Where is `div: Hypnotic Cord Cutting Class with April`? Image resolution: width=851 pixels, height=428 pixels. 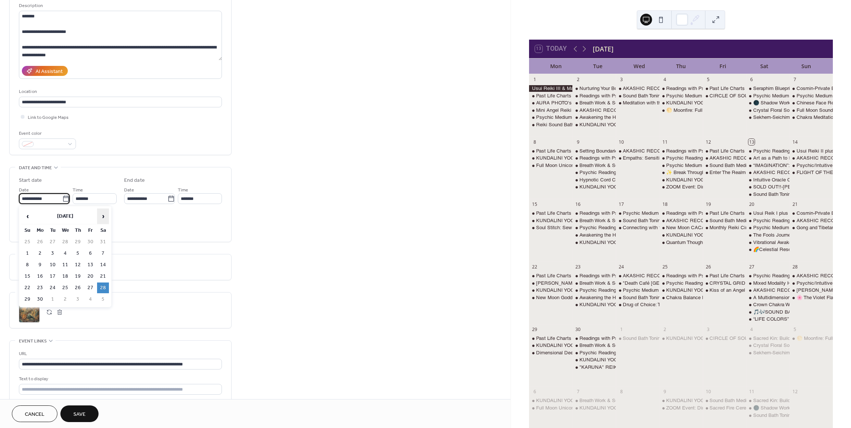
div: Hypnotic Cord Cutting Class with April is located at coordinates (594, 180).